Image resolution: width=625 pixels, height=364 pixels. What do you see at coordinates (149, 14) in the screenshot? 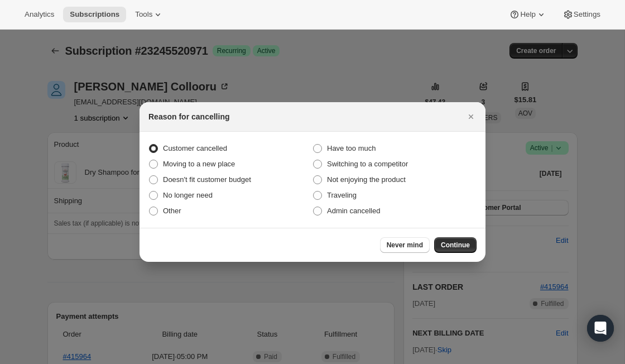
I see `button: Tools` at bounding box center [149, 14].